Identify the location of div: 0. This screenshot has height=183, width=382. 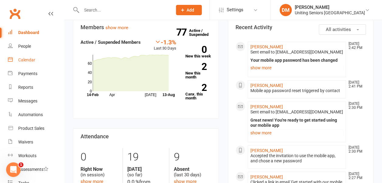
(99, 157).